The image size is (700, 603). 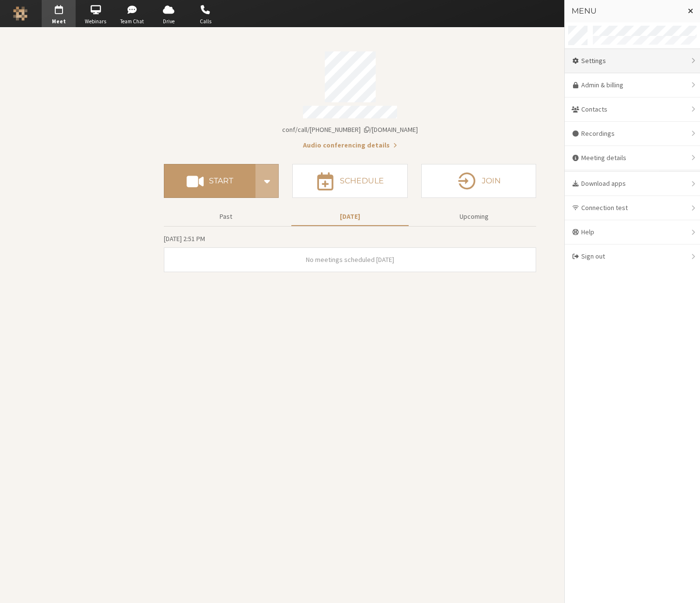 I want to click on section: Today's Meetings, so click(x=350, y=253).